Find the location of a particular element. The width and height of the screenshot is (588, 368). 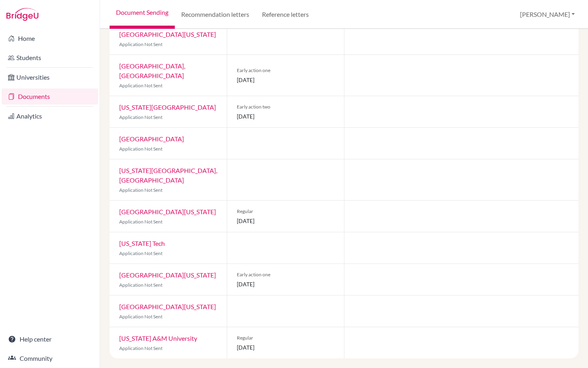

a: Students is located at coordinates (50, 58).